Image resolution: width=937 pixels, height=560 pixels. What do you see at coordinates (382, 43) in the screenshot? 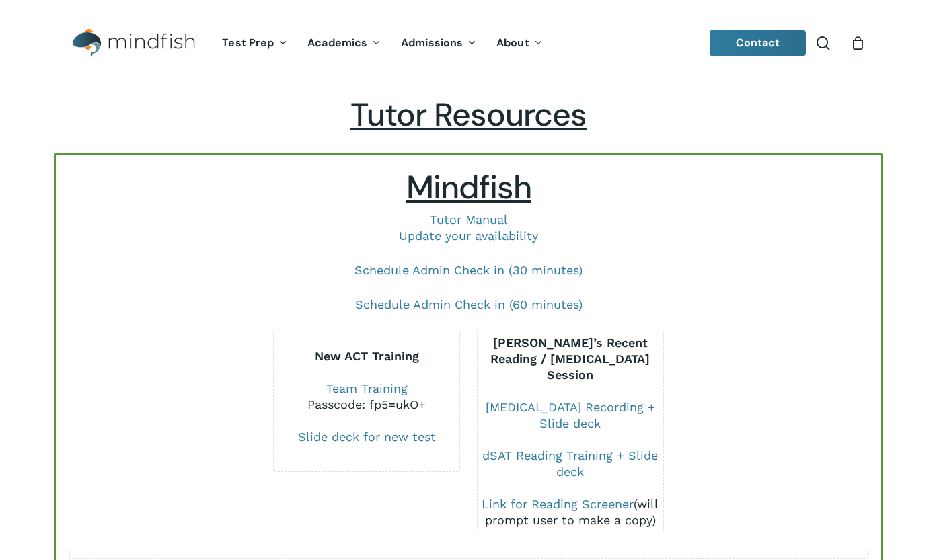
I see `nav: Main Menu` at bounding box center [382, 43].